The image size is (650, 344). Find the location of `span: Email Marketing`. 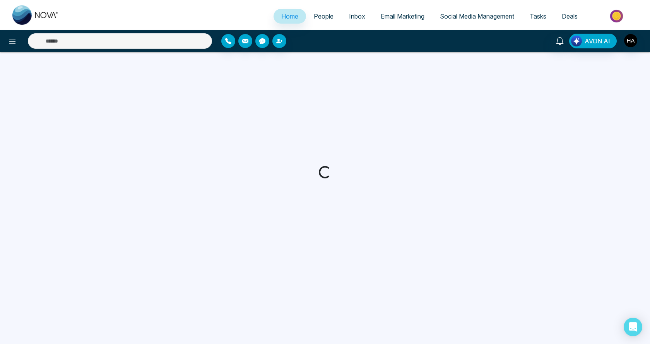

span: Email Marketing is located at coordinates (402, 16).